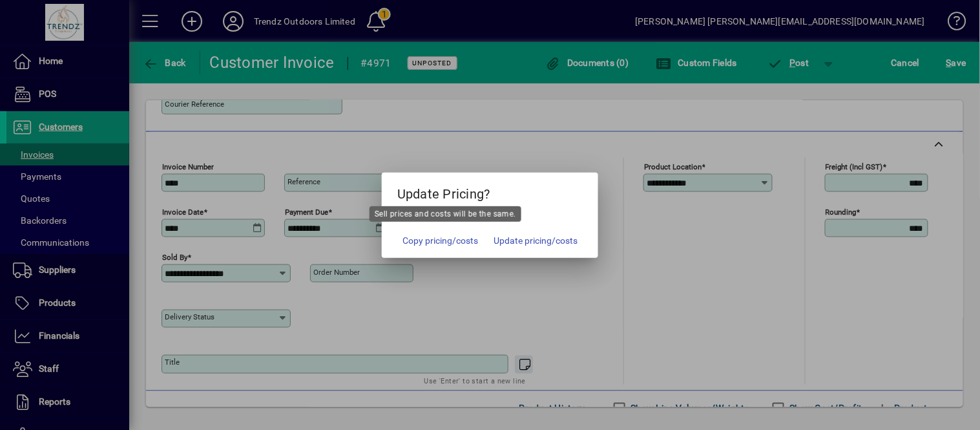  Describe the element at coordinates (536, 241) in the screenshot. I see `button: Update pricing/costs` at that location.